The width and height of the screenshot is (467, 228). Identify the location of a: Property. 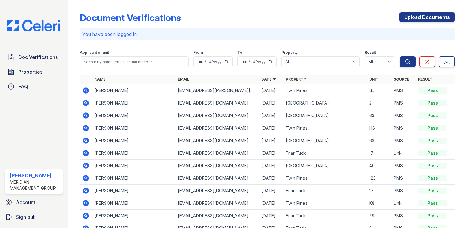
(296, 79).